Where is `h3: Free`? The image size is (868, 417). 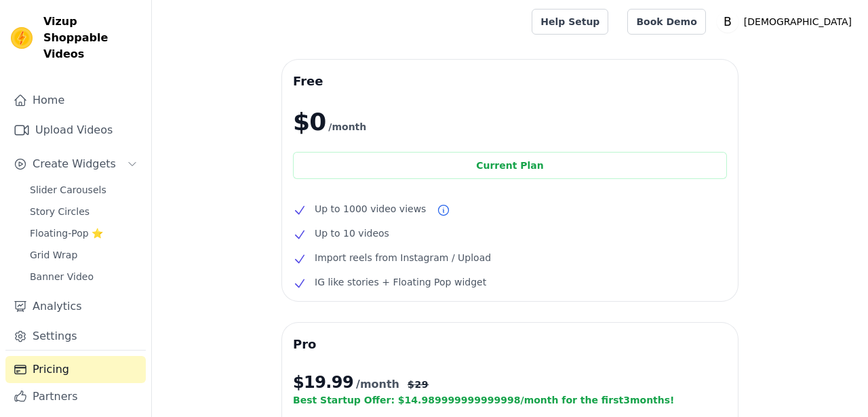
h3: Free is located at coordinates (510, 81).